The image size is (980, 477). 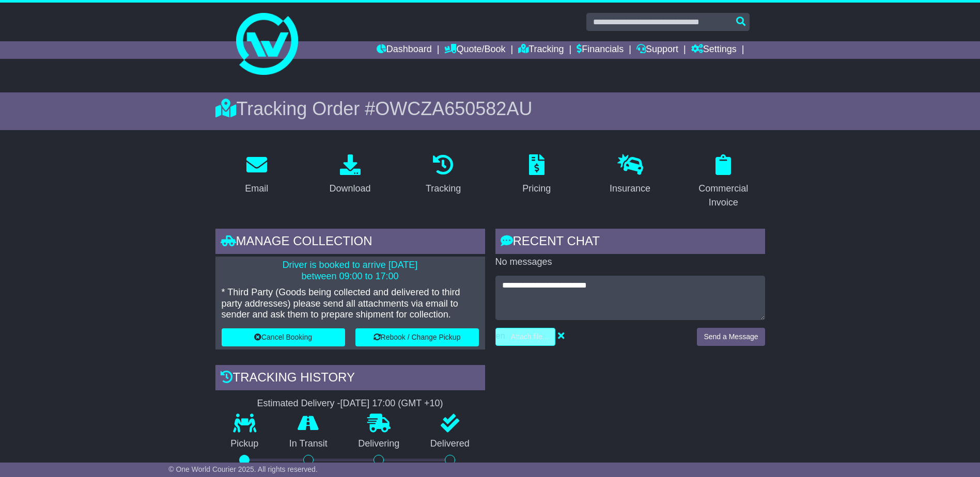 What do you see at coordinates (714, 50) in the screenshot?
I see `a: Settings` at bounding box center [714, 50].